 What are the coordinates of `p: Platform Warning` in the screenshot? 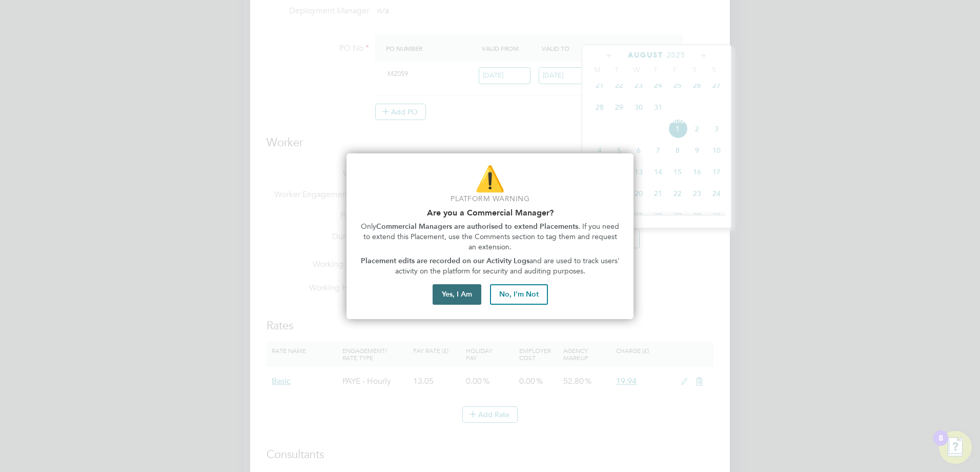 It's located at (490, 199).